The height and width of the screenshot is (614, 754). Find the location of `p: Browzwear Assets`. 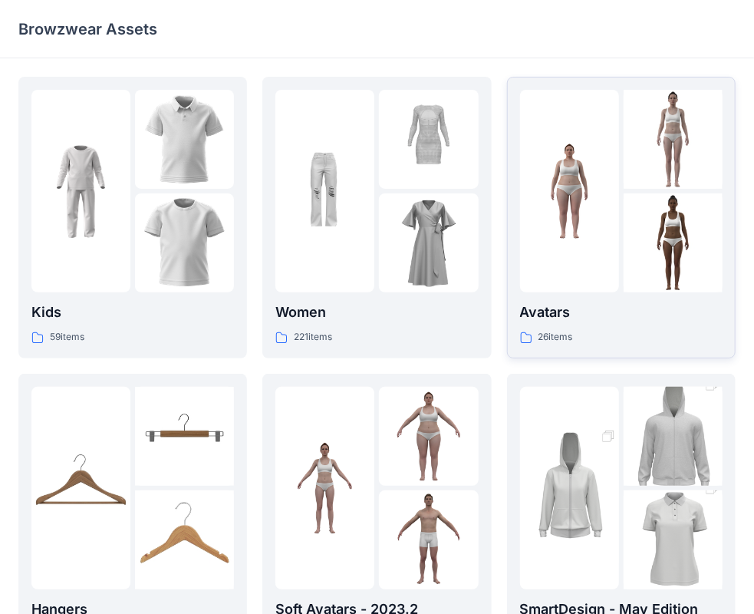

p: Browzwear Assets is located at coordinates (87, 29).